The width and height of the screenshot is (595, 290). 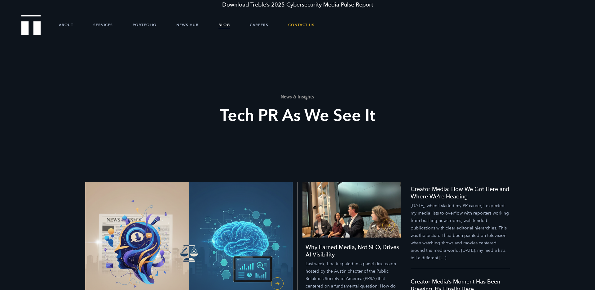 What do you see at coordinates (31, 25) in the screenshot?
I see `a: Treble Homepage` at bounding box center [31, 25].